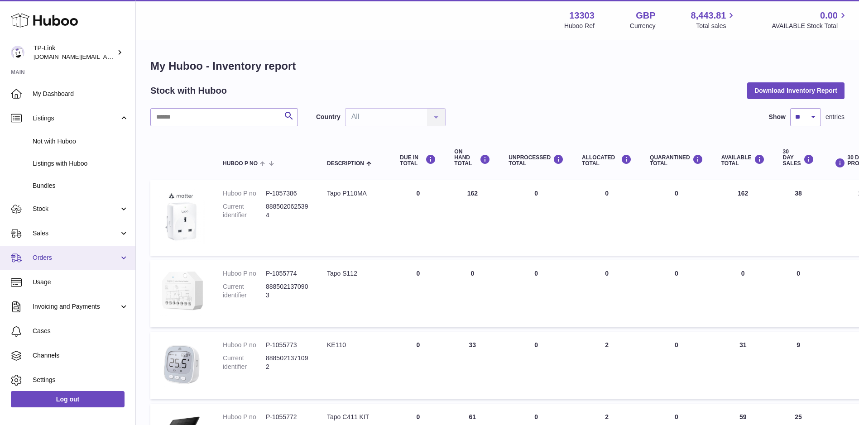 The height and width of the screenshot is (425, 859). What do you see at coordinates (81, 282) in the screenshot?
I see `span: Usage` at bounding box center [81, 282].